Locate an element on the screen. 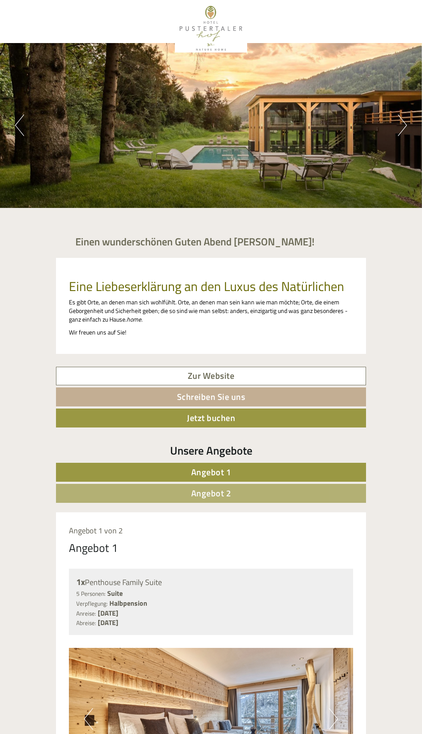  span: Angebot 1 von 2 is located at coordinates (96, 531).